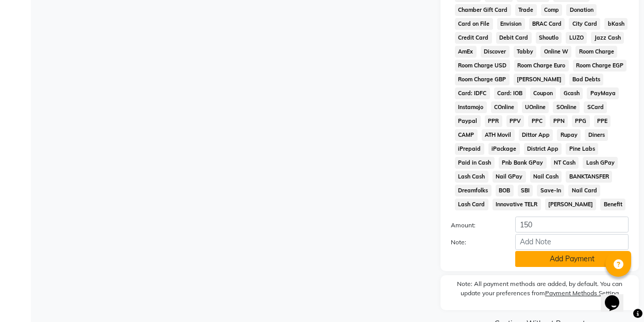 This screenshot has height=322, width=644. I want to click on span: Dreamfolks, so click(473, 191).